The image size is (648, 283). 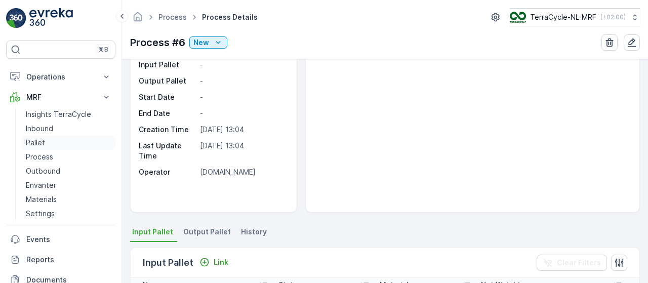 I want to click on p: Operations, so click(x=61, y=77).